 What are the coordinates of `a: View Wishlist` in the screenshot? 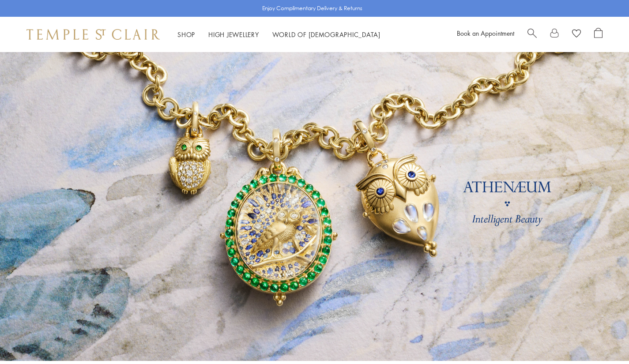 It's located at (577, 34).